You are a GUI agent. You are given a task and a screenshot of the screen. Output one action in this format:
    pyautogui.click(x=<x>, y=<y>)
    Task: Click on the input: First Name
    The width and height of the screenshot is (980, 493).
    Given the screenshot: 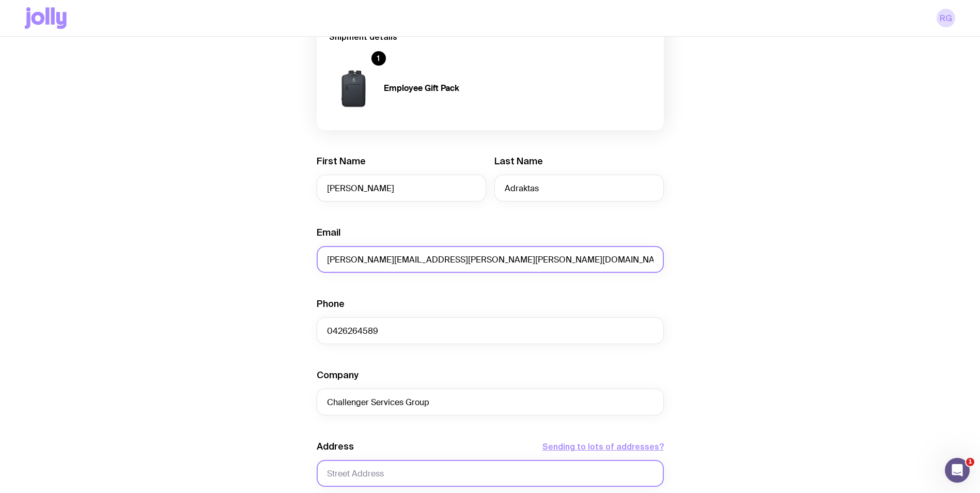 What is the action you would take?
    pyautogui.click(x=401, y=188)
    